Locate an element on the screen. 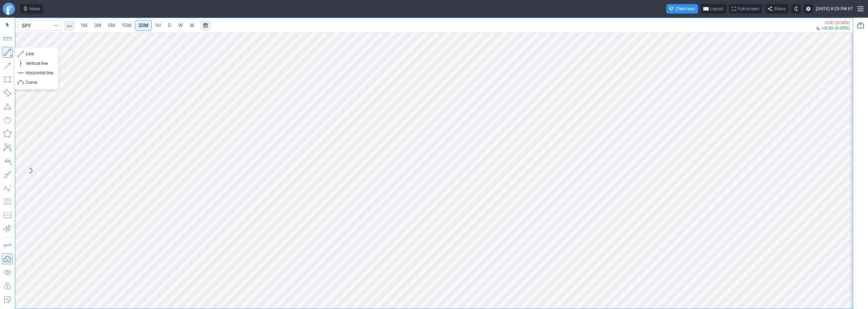  a: 30M is located at coordinates (143, 26).